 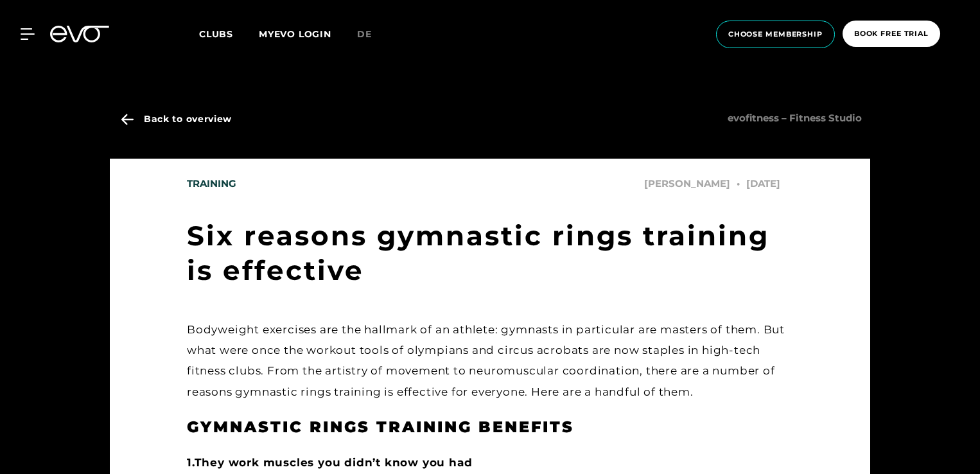 I want to click on a: Back to overview, so click(x=177, y=131).